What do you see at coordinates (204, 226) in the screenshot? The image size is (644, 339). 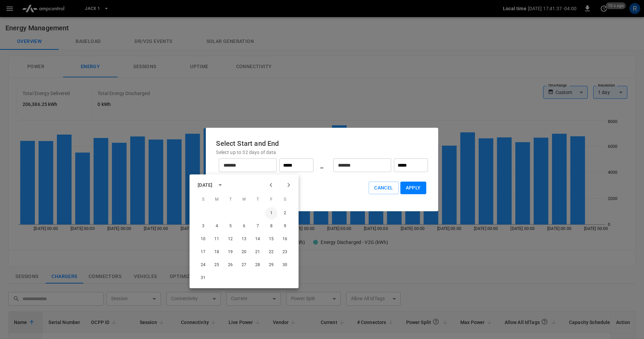 I see `button: 3` at bounding box center [204, 226].